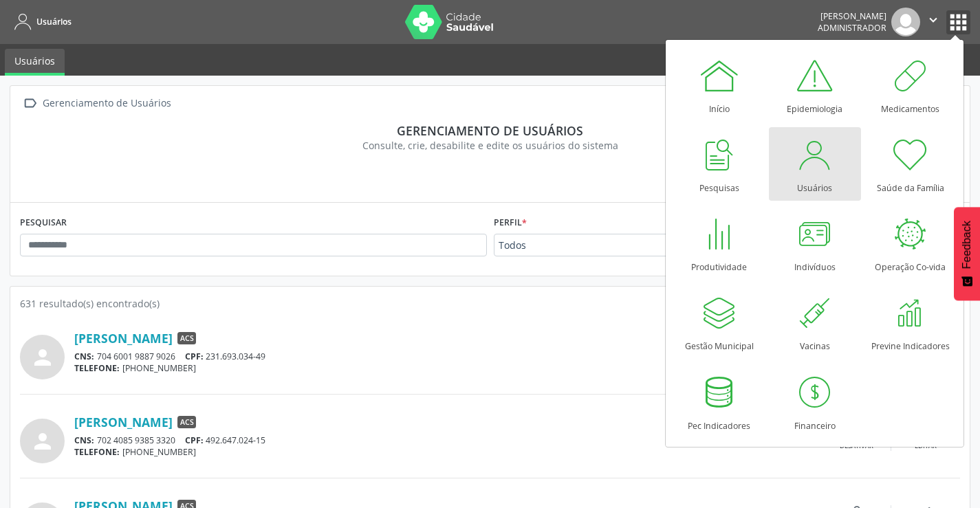 The image size is (980, 508). I want to click on a: Vacinas, so click(814, 322).